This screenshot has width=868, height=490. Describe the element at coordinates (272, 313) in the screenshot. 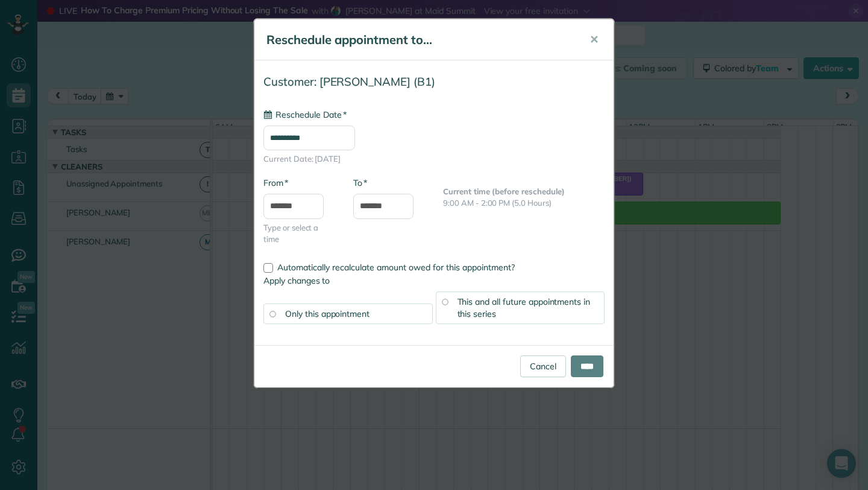

I see `input: Only this appointment` at that location.